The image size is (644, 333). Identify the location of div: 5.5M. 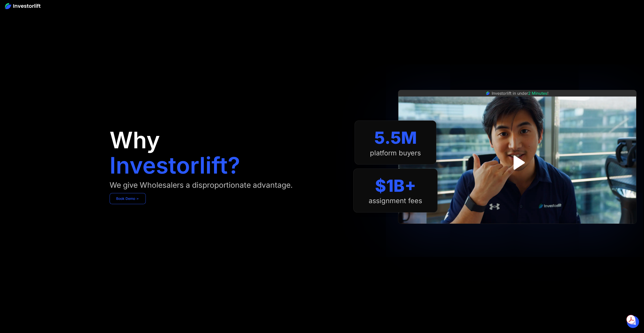
(395, 137).